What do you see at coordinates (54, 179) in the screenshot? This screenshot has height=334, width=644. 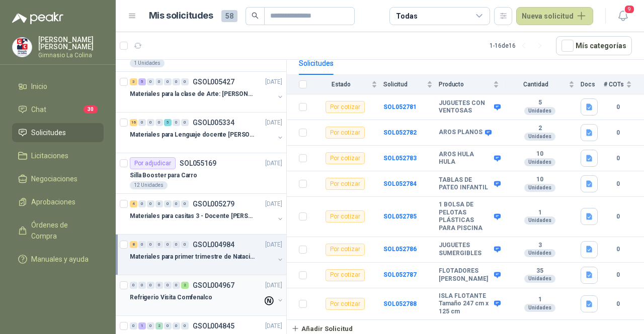 I see `span: Negociaciones` at bounding box center [54, 179].